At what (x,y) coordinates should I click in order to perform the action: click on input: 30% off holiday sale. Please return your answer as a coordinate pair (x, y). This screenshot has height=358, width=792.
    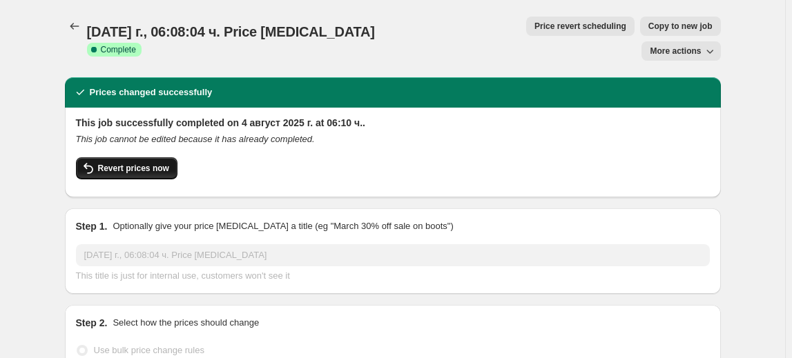
    Looking at the image, I should click on (393, 255).